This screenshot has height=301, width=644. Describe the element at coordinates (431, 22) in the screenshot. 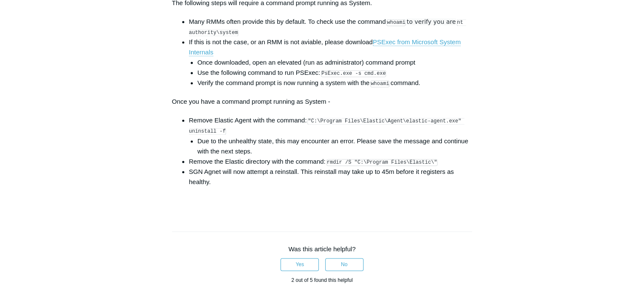

I see `span: to verify you are` at that location.